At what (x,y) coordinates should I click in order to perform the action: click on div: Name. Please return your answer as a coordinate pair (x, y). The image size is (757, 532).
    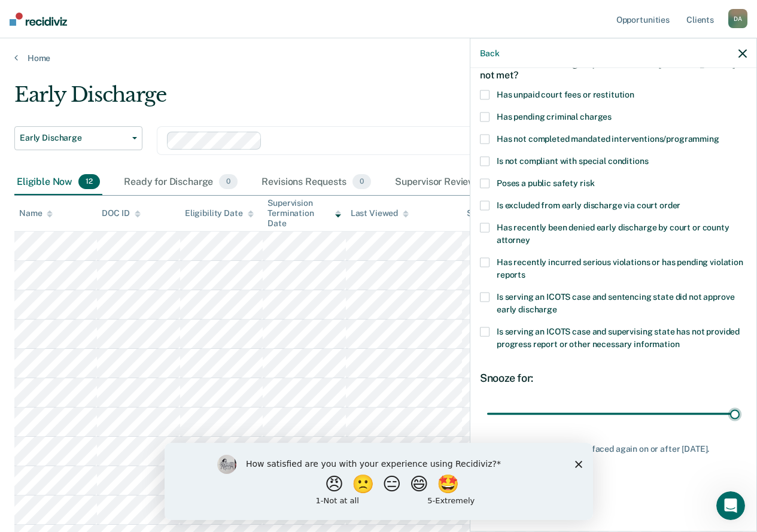
    Looking at the image, I should click on (36, 213).